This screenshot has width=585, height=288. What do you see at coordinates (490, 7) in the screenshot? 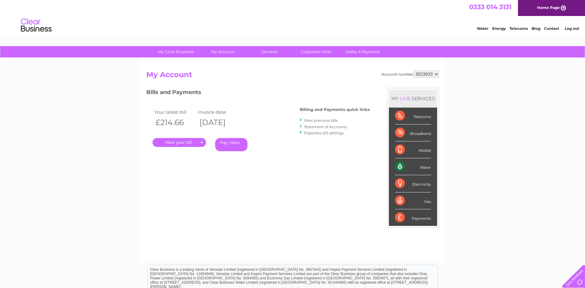
I see `a: 0333 014 3131` at bounding box center [490, 7].